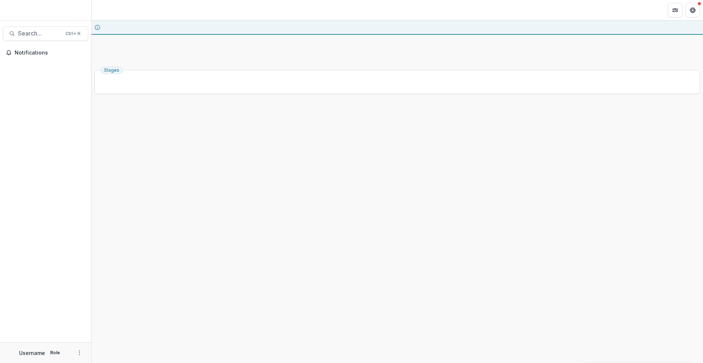 This screenshot has height=363, width=703. What do you see at coordinates (50, 53) in the screenshot?
I see `span: Notifications` at bounding box center [50, 53].